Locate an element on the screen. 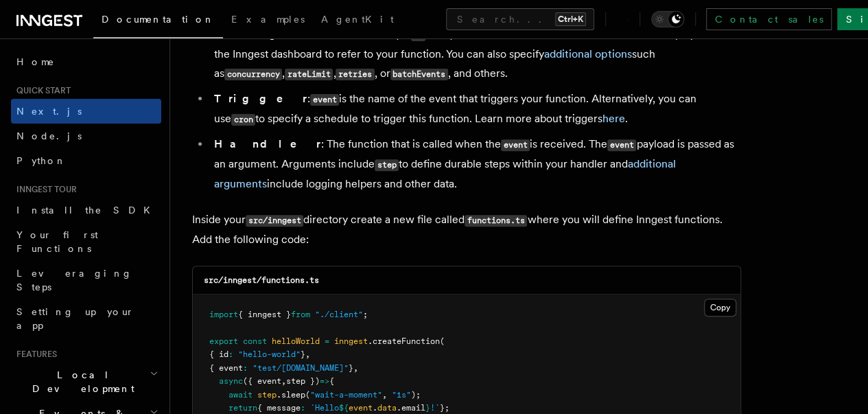 Image resolution: width=868 pixels, height=414 pixels. span: "wait-a-moment" is located at coordinates (346, 395).